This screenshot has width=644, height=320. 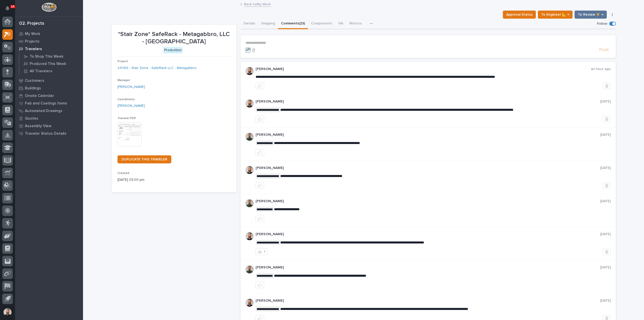 What do you see at coordinates (144, 160) in the screenshot?
I see `span: DUPLICATE THIS TRAVELER` at bounding box center [144, 160].